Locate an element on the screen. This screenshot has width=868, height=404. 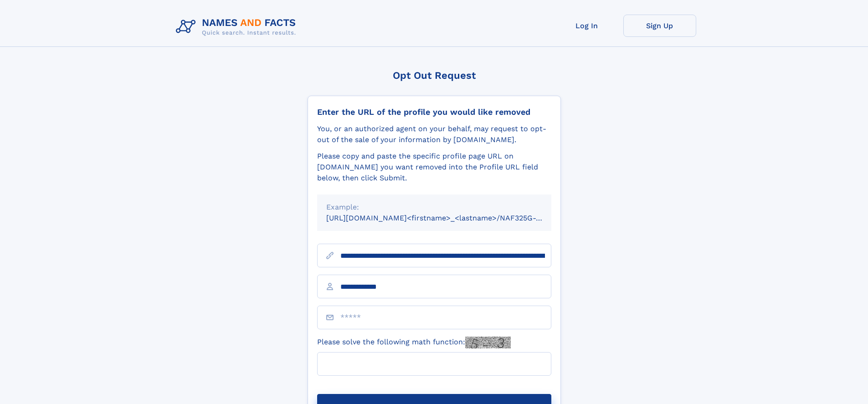
a: Sign Up is located at coordinates (659, 26).